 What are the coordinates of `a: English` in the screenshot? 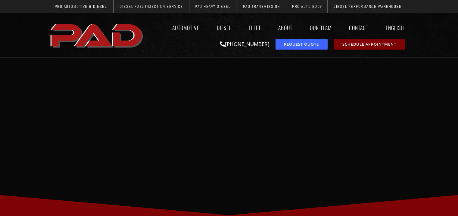 It's located at (395, 28).